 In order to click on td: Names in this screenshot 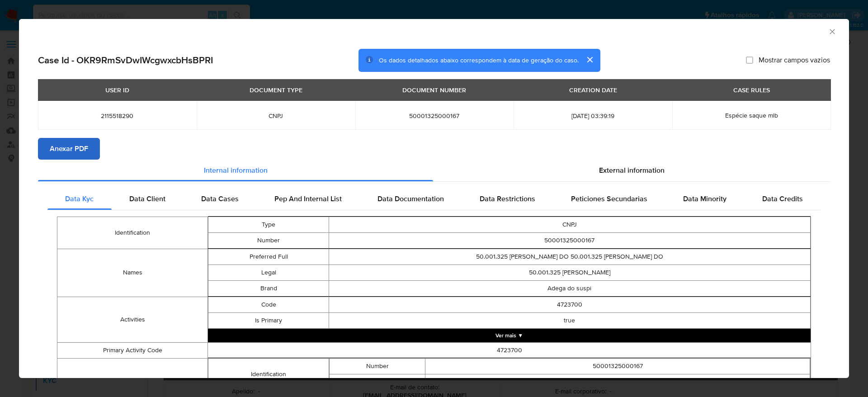, I will do `click(133, 273)`.